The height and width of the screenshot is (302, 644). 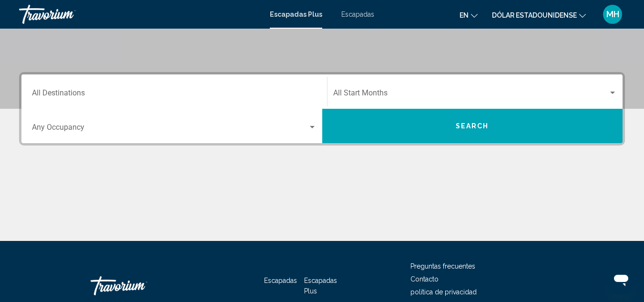 I want to click on a: Preguntas frecuentes, so click(x=443, y=266).